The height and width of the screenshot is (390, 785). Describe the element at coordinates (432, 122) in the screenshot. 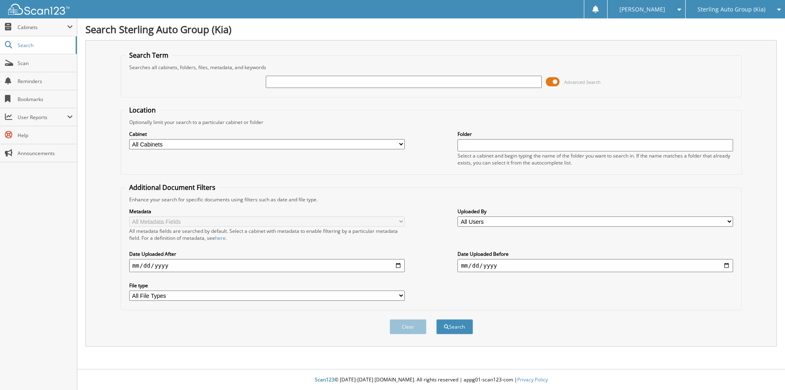

I see `div: Optionally limit your search to a particular cabinet or folder` at that location.